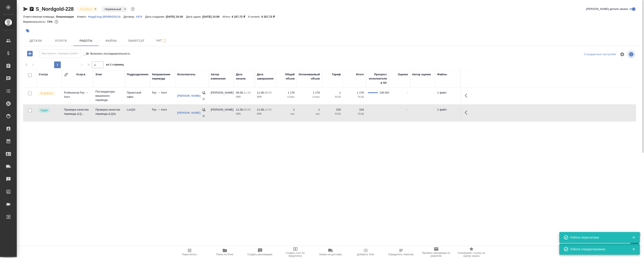 The image size is (644, 258). What do you see at coordinates (77, 113) in the screenshot?
I see `td: Проверка качества перевода (LQ...` at bounding box center [77, 113].